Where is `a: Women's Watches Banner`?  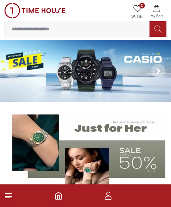
a: Women's Watches Banner is located at coordinates (86, 154).